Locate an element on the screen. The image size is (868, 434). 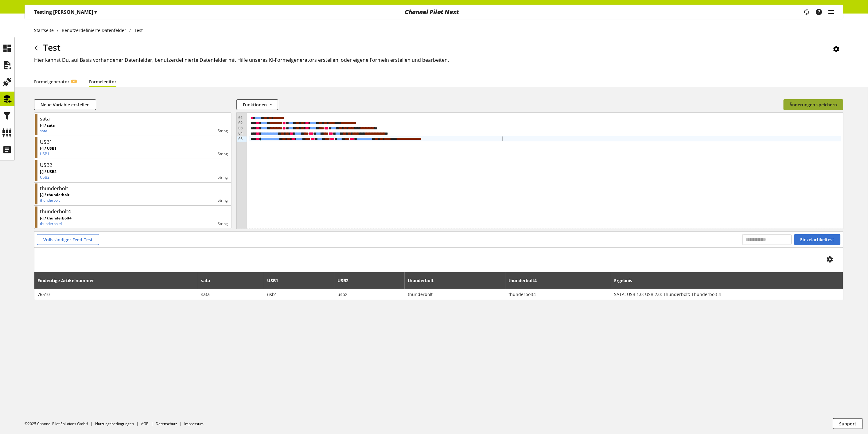
span: Test is located at coordinates (51, 47).